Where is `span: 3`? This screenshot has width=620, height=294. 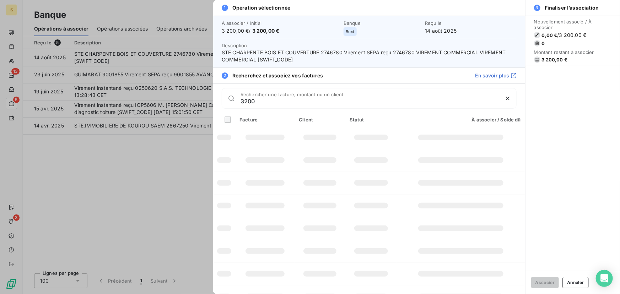 span: 3 is located at coordinates (538, 8).